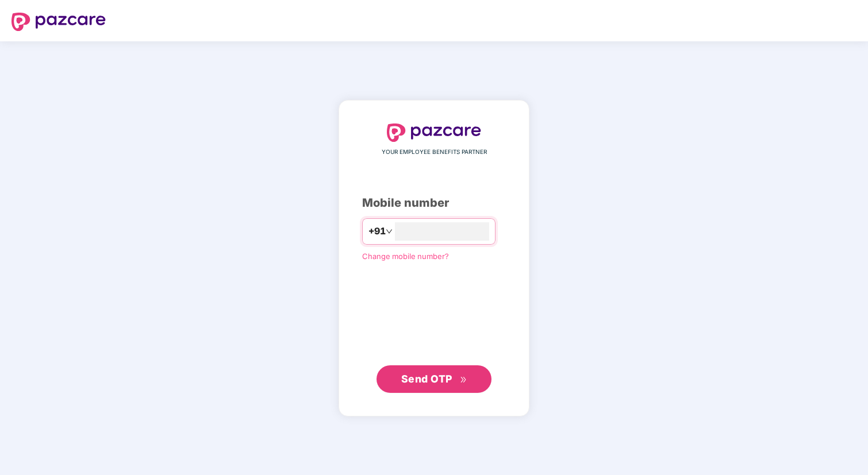 This screenshot has height=475, width=868. I want to click on span: +91, so click(377, 231).